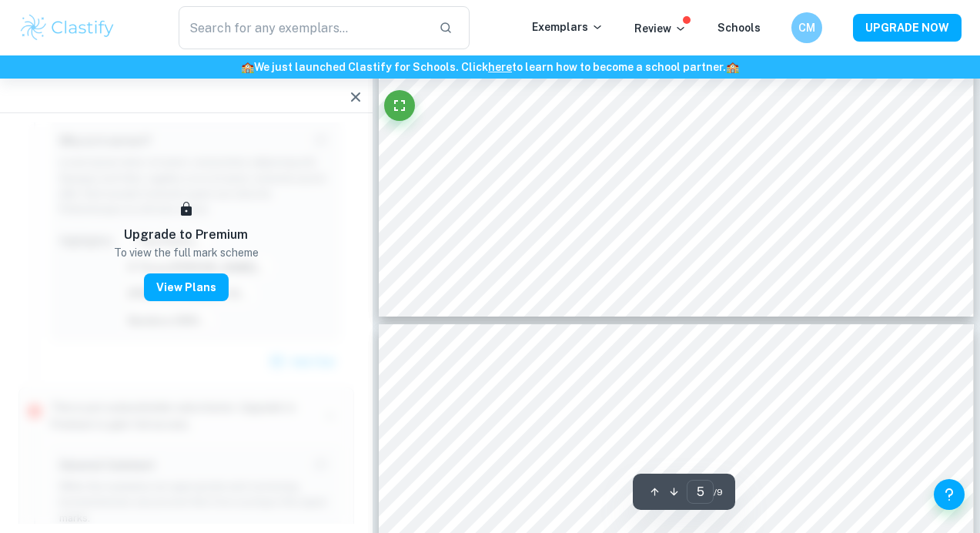 The image size is (980, 533). I want to click on a: here, so click(499, 67).